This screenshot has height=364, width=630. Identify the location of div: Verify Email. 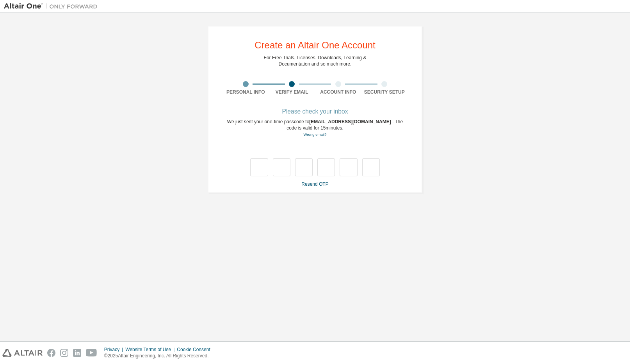
(291, 92).